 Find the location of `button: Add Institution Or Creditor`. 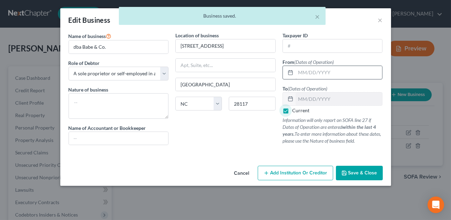

button: Add Institution Or Creditor is located at coordinates (296, 173).